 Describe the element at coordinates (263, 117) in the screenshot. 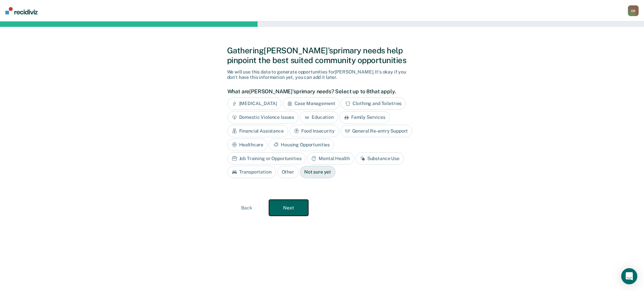

I see `div: Domestic Violence Issues` at that location.